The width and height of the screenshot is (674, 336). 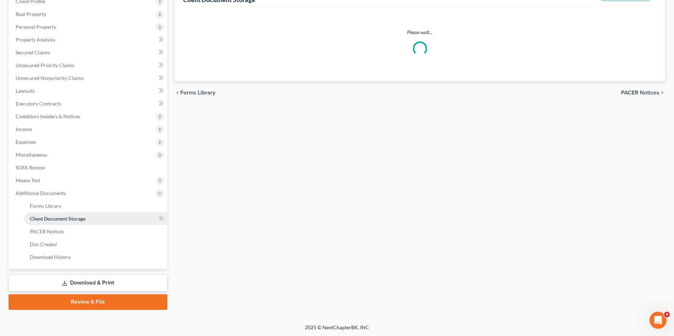 I want to click on span: Personal Property, so click(x=36, y=27).